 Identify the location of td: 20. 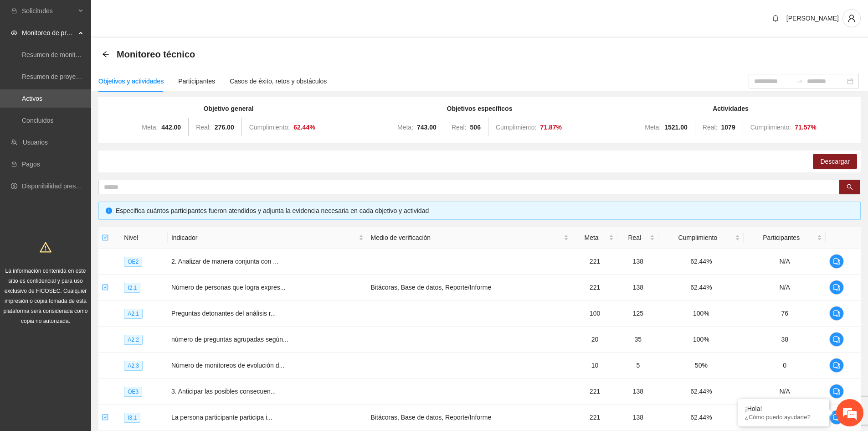
(595, 339).